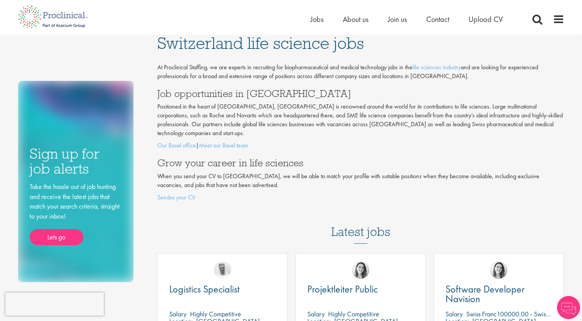 The height and width of the screenshot is (321, 582). What do you see at coordinates (485, 19) in the screenshot?
I see `a: Upload CV` at bounding box center [485, 19].